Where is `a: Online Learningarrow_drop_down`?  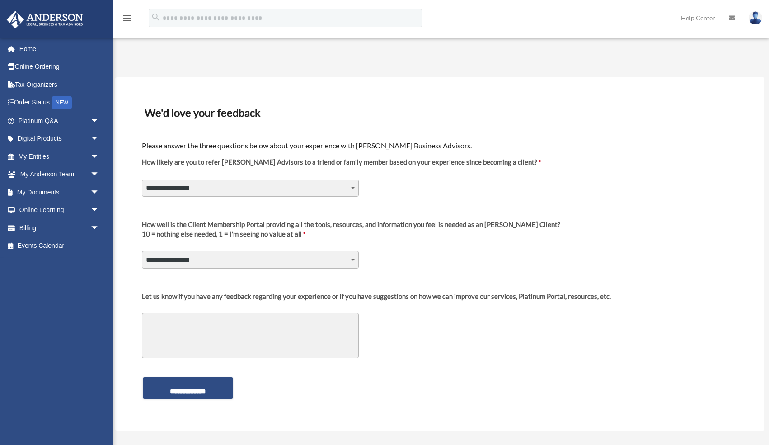
a: Online Learningarrow_drop_down is located at coordinates (60, 210).